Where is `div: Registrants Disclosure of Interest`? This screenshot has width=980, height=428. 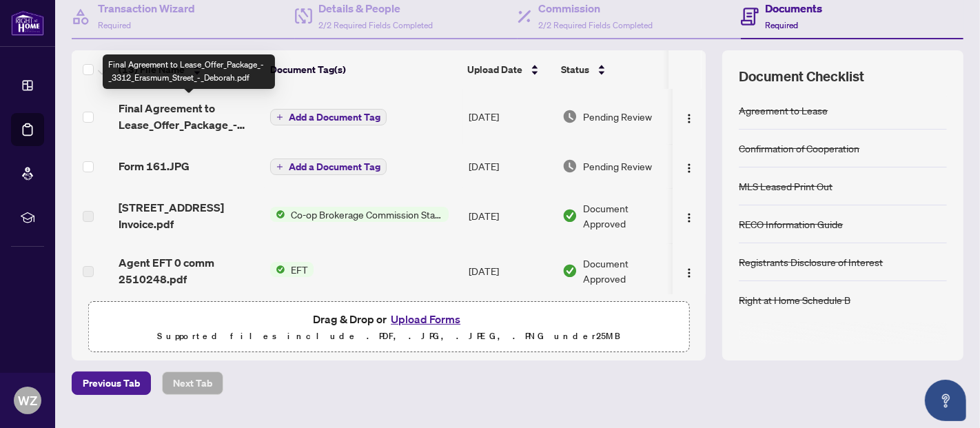 div: Registrants Disclosure of Interest is located at coordinates (811, 262).